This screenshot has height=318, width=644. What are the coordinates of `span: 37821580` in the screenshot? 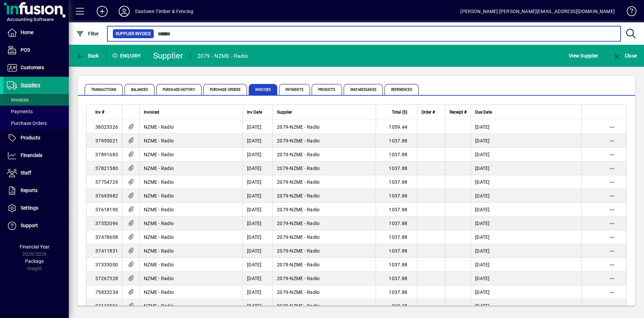 It's located at (107, 168).